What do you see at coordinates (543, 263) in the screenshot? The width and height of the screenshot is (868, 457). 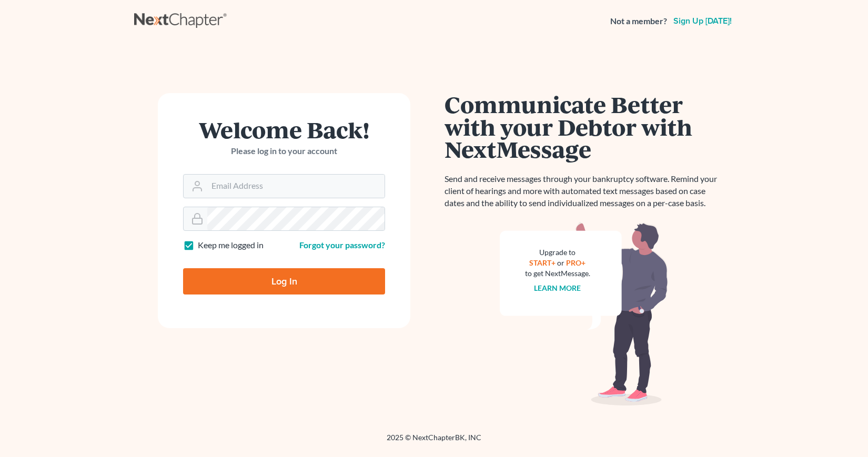 I see `a: START+` at bounding box center [543, 263].